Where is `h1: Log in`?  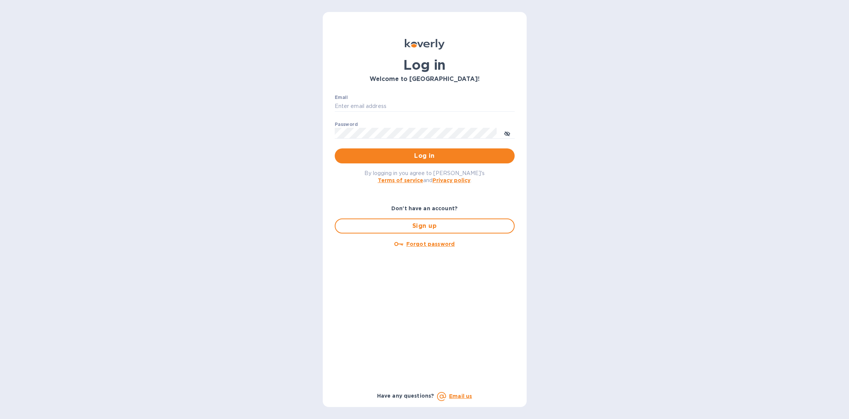 h1: Log in is located at coordinates (425, 65).